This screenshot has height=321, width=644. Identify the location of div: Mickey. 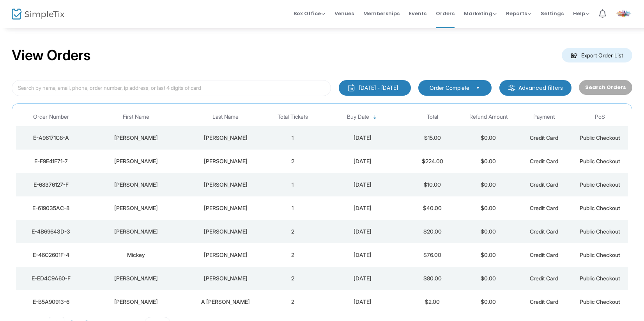
(136, 255).